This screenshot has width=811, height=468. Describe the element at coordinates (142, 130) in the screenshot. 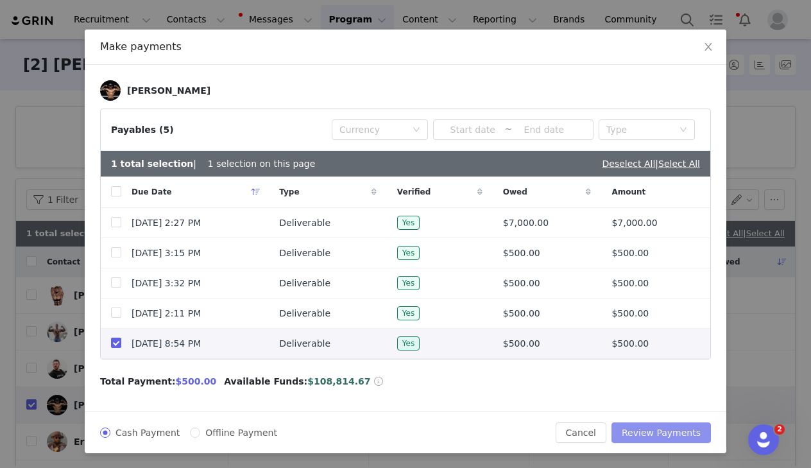

I see `div: Payables (5)` at that location.